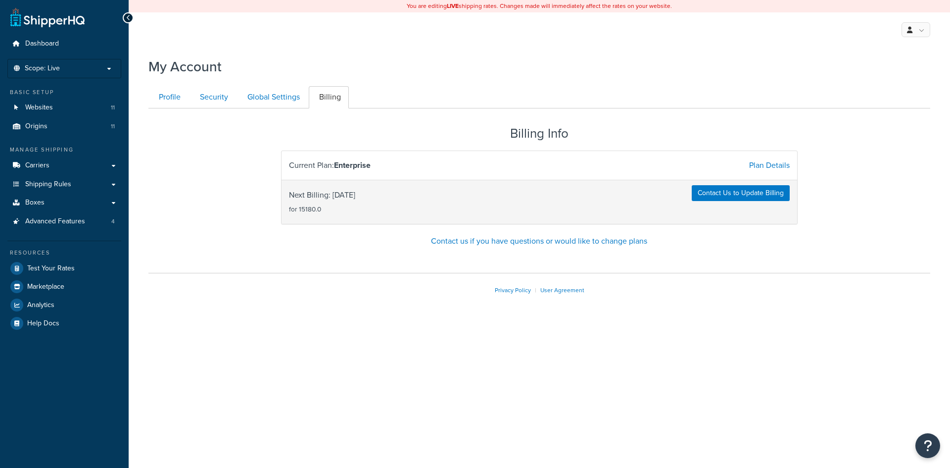  I want to click on div: Manage Shipping, so click(64, 149).